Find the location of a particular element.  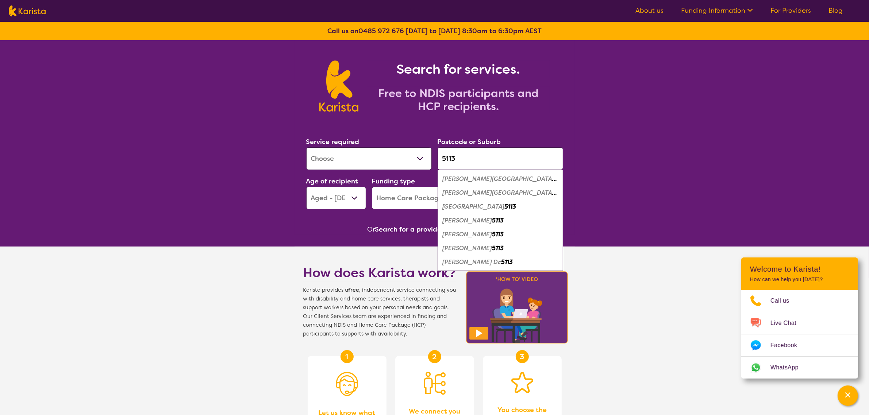

span: Live Chat is located at coordinates (787, 323).